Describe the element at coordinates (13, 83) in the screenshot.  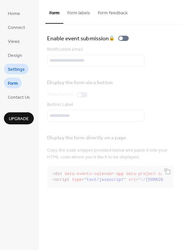
I see `span: Form` at that location.